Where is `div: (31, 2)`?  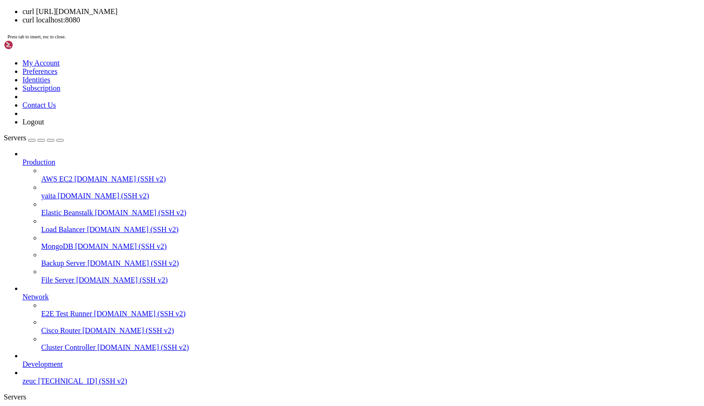
div: (31, 2) is located at coordinates (128, 23).